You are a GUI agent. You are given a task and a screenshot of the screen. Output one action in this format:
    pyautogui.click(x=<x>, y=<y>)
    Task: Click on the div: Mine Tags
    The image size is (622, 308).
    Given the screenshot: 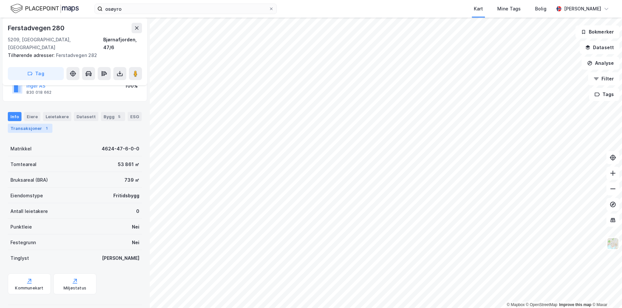 What is the action you would take?
    pyautogui.click(x=509, y=9)
    